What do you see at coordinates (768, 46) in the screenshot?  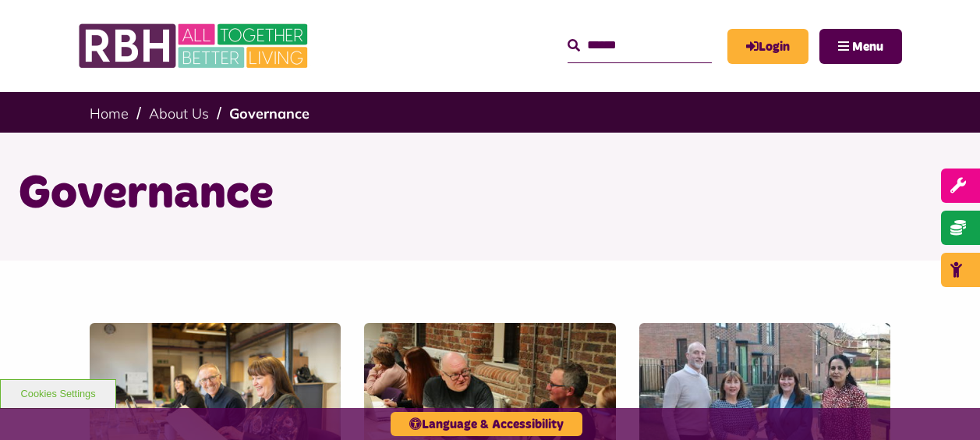 I see `a: MyRBH` at bounding box center [768, 46].